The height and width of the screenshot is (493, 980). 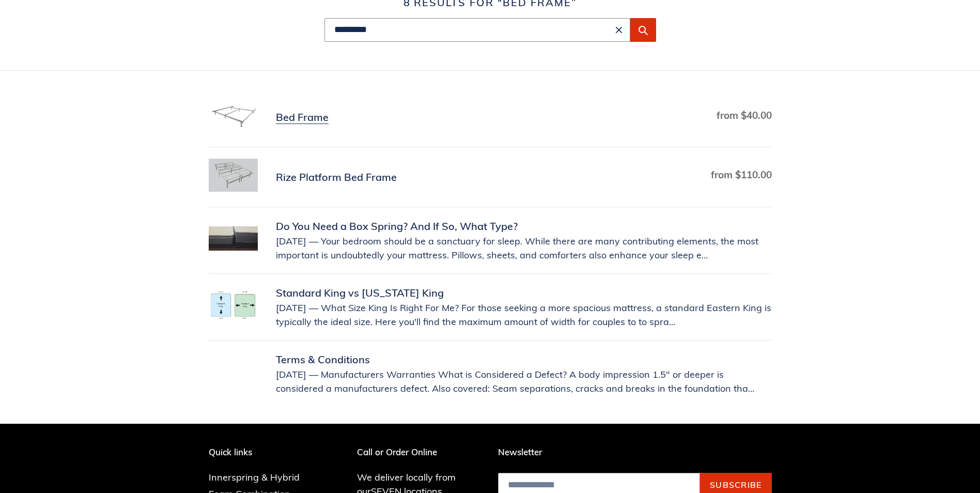 What do you see at coordinates (419, 452) in the screenshot?
I see `p: Call or Order Online` at bounding box center [419, 452].